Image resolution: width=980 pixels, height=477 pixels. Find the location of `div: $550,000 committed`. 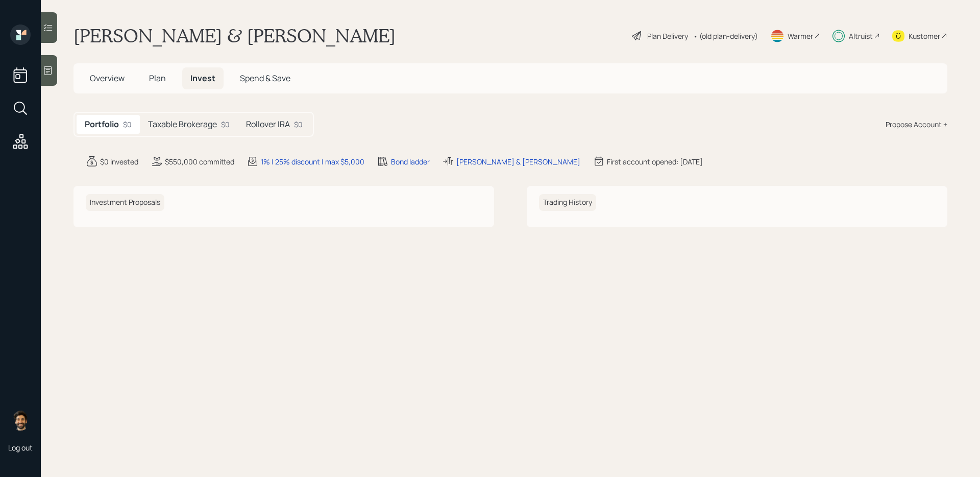

div: $550,000 committed is located at coordinates (200, 161).